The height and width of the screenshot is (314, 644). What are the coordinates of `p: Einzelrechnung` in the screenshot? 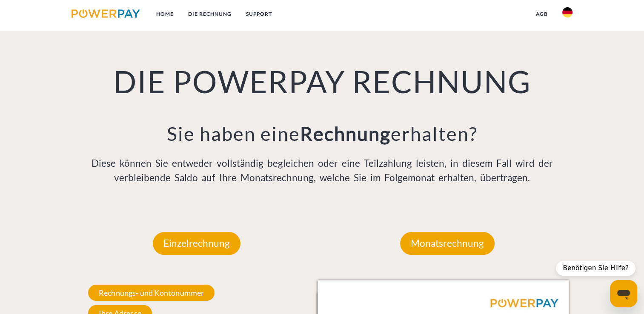 It's located at (197, 243).